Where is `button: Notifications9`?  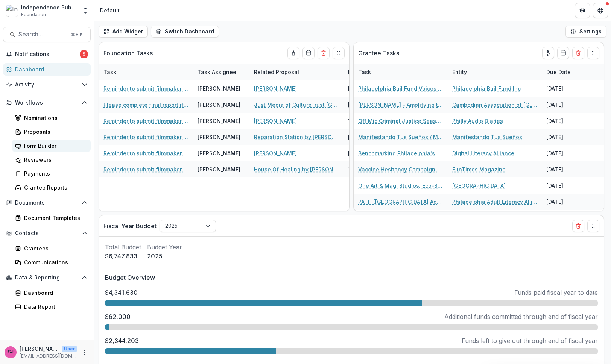
button: Notifications9 is located at coordinates (47, 54).